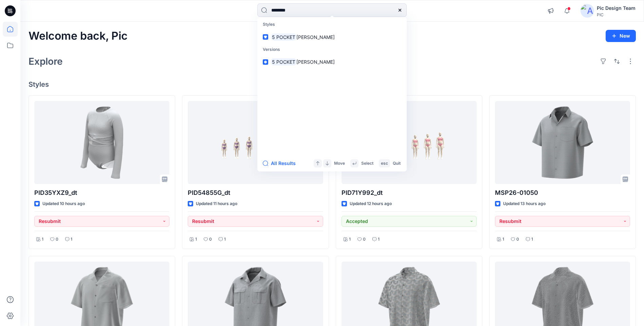 This screenshot has width=644, height=326. What do you see at coordinates (64, 204) in the screenshot?
I see `p: Updated 10 hours ago` at bounding box center [64, 204].